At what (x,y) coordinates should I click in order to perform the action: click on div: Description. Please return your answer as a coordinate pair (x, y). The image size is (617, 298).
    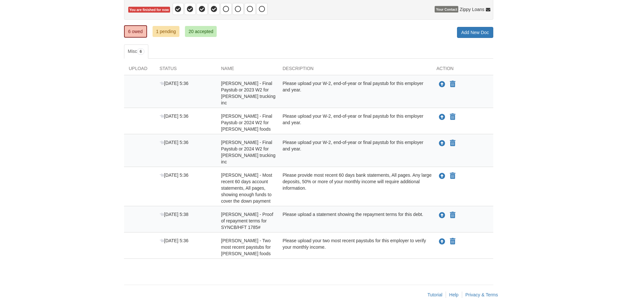
    Looking at the image, I should click on (355, 70).